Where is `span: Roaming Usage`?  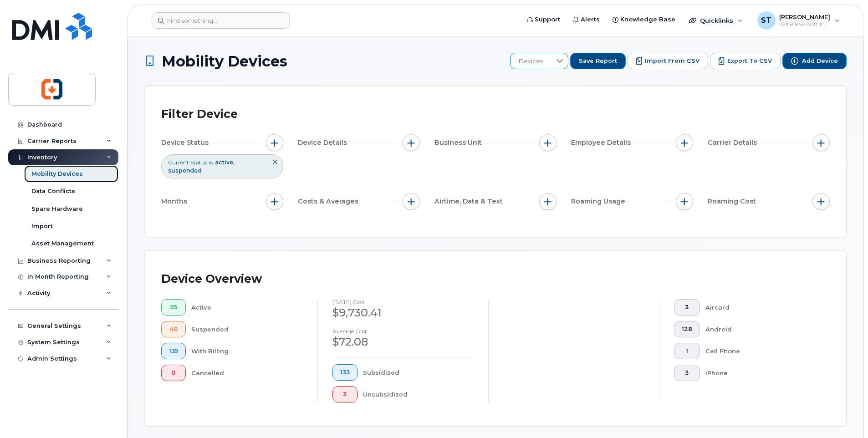 span: Roaming Usage is located at coordinates (599, 201).